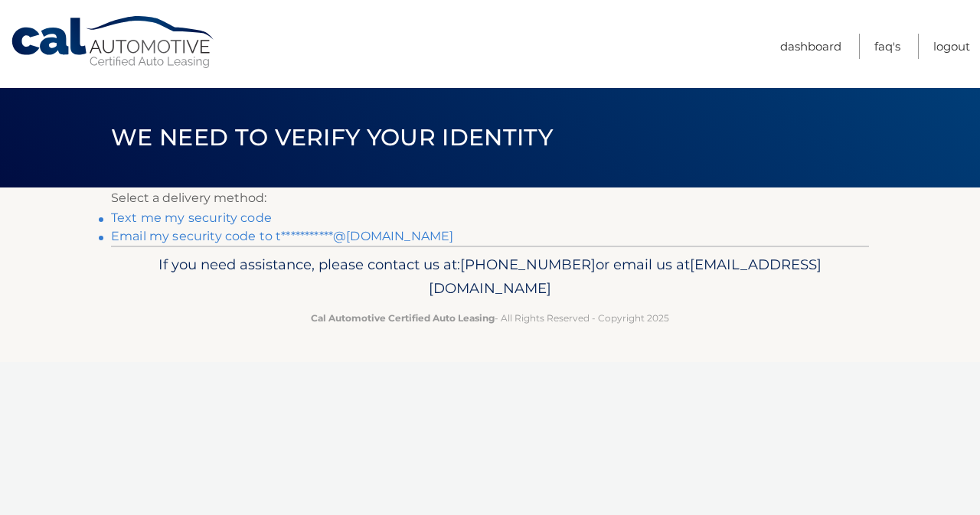 This screenshot has height=515, width=980. Describe the element at coordinates (490, 277) in the screenshot. I see `p: If you need assistance, please contact us at: or email us at` at that location.